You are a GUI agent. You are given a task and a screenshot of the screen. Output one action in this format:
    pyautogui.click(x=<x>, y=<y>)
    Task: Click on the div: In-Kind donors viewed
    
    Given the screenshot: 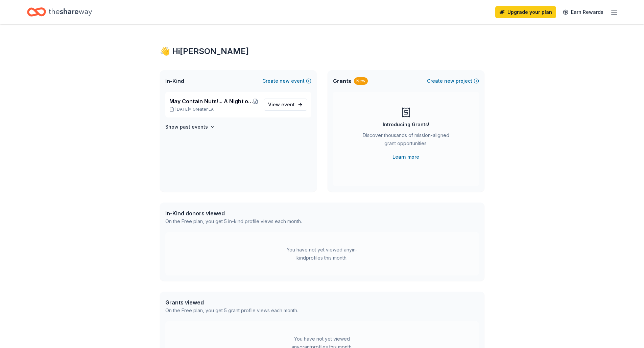 What is the action you would take?
    pyautogui.click(x=234, y=214)
    